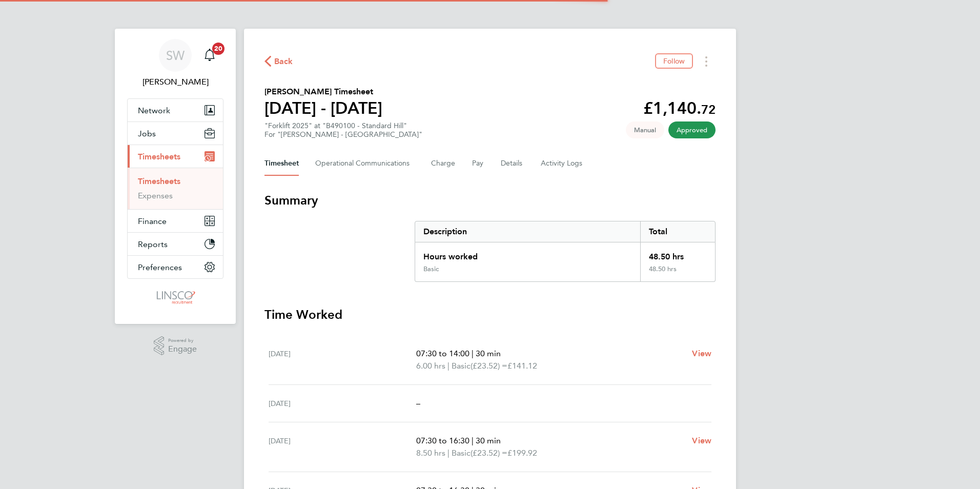  I want to click on app-decimal: £1,140., so click(679, 108).